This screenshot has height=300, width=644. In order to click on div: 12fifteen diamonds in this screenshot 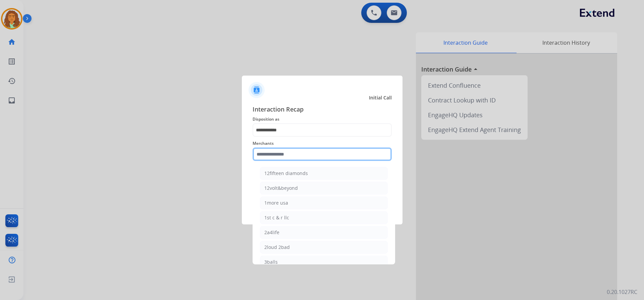, I will do `click(286, 173)`.